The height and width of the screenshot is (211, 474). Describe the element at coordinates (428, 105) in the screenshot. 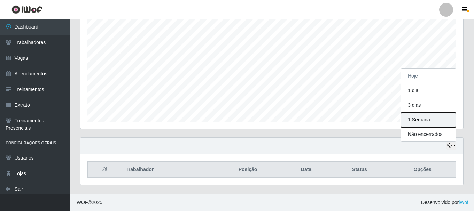

I see `button: 3 dias` at that location.